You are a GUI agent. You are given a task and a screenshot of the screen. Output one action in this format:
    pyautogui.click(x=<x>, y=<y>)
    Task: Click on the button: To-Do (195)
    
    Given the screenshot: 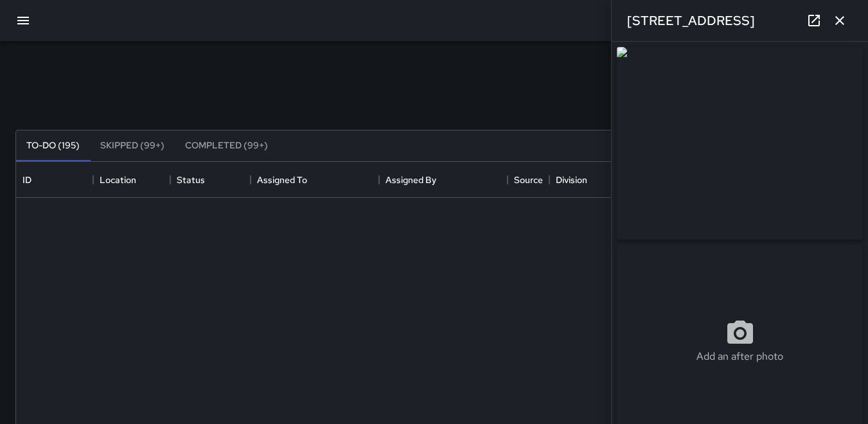 What is the action you would take?
    pyautogui.click(x=52, y=145)
    